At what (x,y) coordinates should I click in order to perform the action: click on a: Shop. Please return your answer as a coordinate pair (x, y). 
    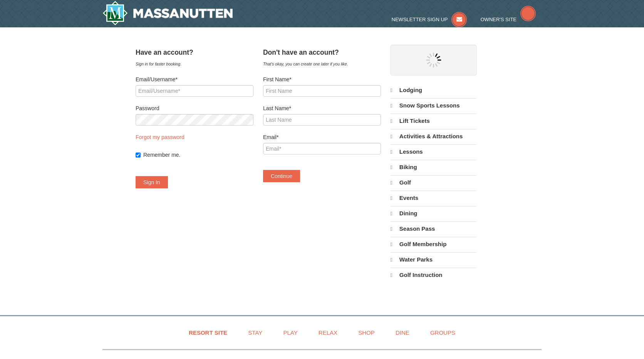
    Looking at the image, I should click on (366, 333).